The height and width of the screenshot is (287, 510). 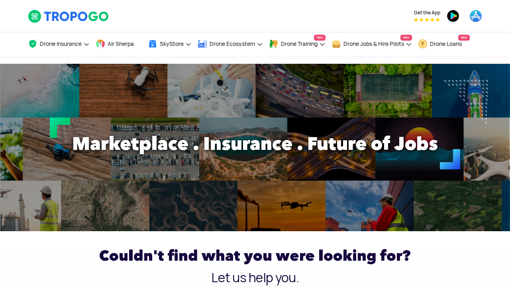 I want to click on span: Drone Jobs & Hire Pilots, so click(x=374, y=44).